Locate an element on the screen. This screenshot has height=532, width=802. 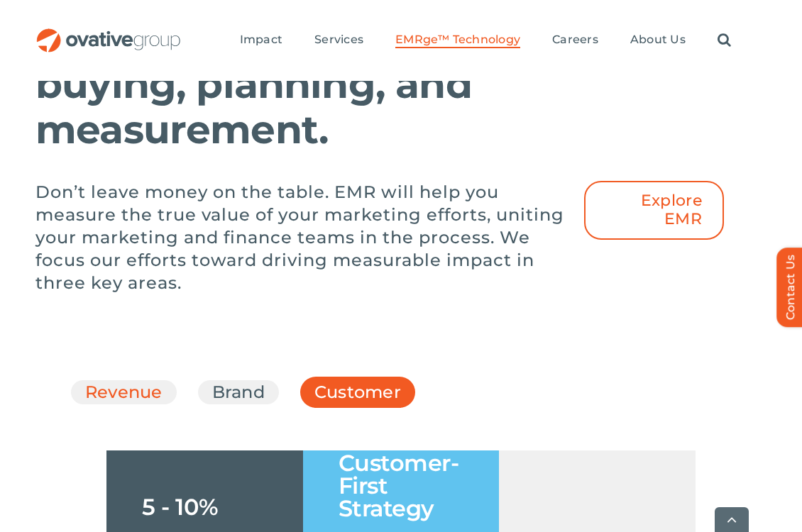
a: Careers is located at coordinates (575, 41).